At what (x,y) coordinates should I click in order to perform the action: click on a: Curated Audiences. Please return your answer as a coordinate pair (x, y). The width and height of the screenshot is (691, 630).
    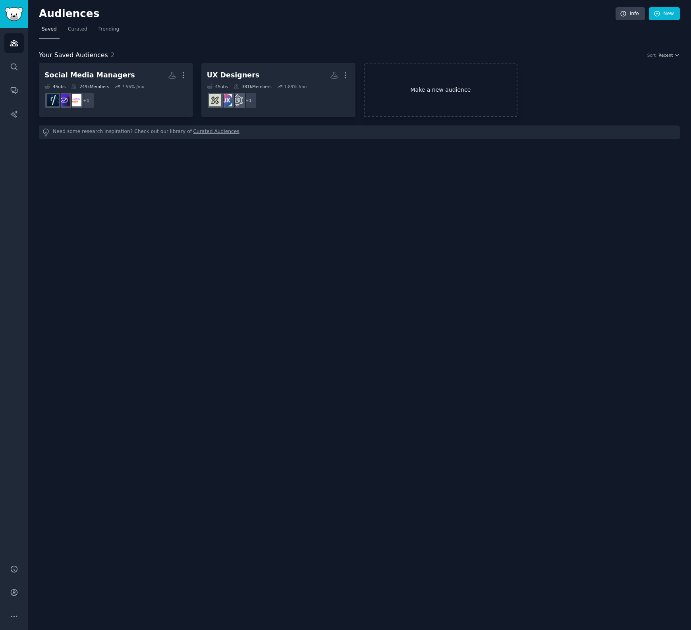
    Looking at the image, I should click on (217, 132).